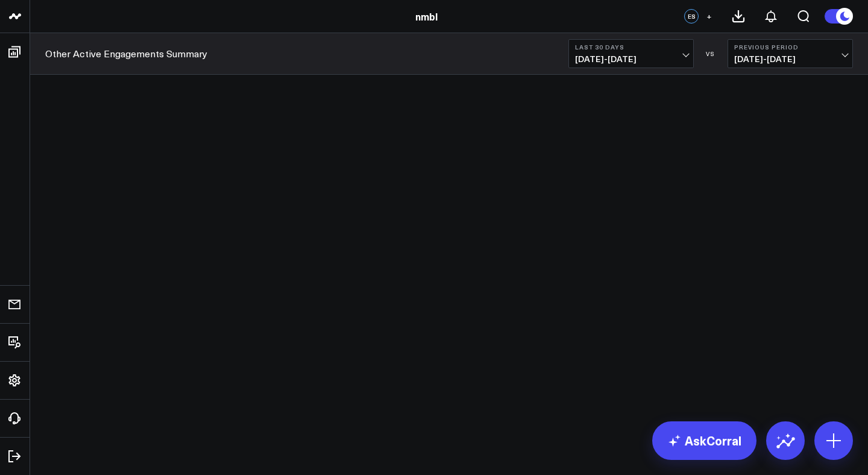  Describe the element at coordinates (710, 53) in the screenshot. I see `div: VS` at that location.